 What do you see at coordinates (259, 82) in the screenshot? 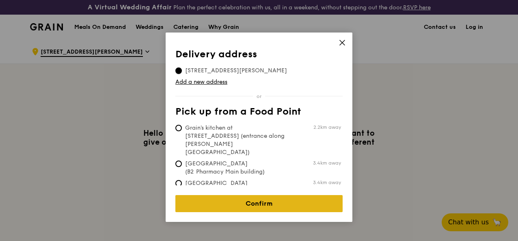
I see `a: Add a new address` at bounding box center [259, 82].